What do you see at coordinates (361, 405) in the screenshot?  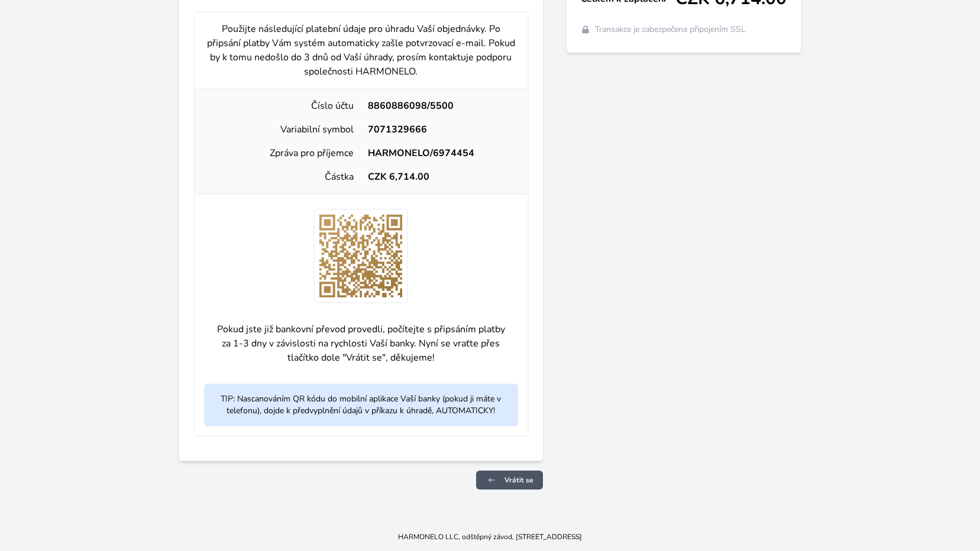 I see `p: TIP: Nascanováním QR kódu do mobilní aplikace Vaší banky (pokud ji máte v telefonu), dojde k před...` at bounding box center [361, 405].